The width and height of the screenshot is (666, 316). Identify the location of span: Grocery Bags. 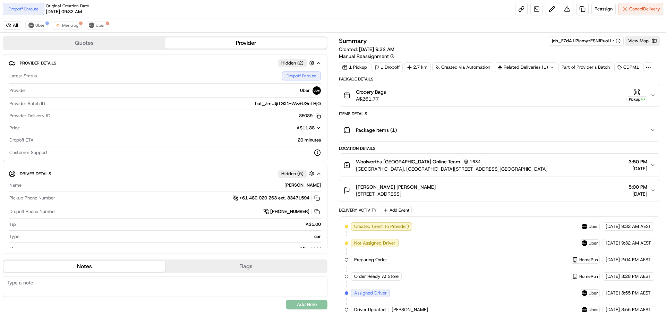
(371, 92).